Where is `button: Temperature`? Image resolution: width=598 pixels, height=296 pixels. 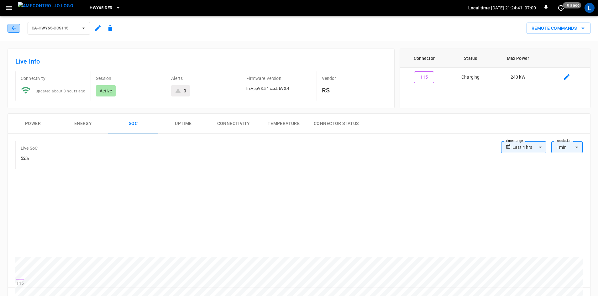 button: Temperature is located at coordinates (284, 124).